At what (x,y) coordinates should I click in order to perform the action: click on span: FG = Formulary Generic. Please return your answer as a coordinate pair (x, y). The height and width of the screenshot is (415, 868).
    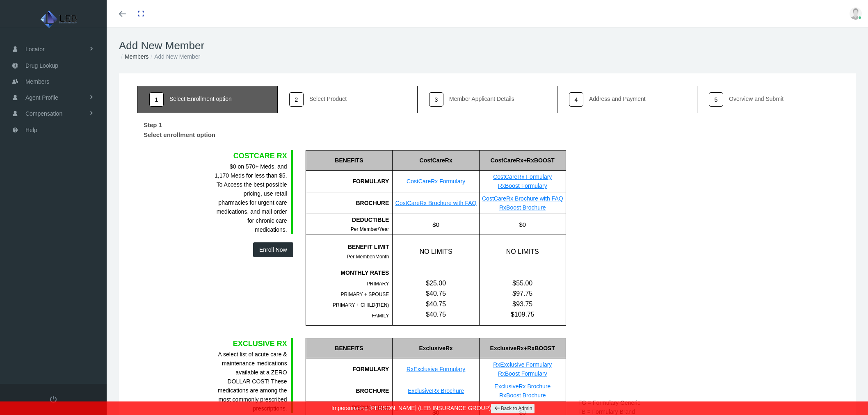
    Looking at the image, I should click on (609, 403).